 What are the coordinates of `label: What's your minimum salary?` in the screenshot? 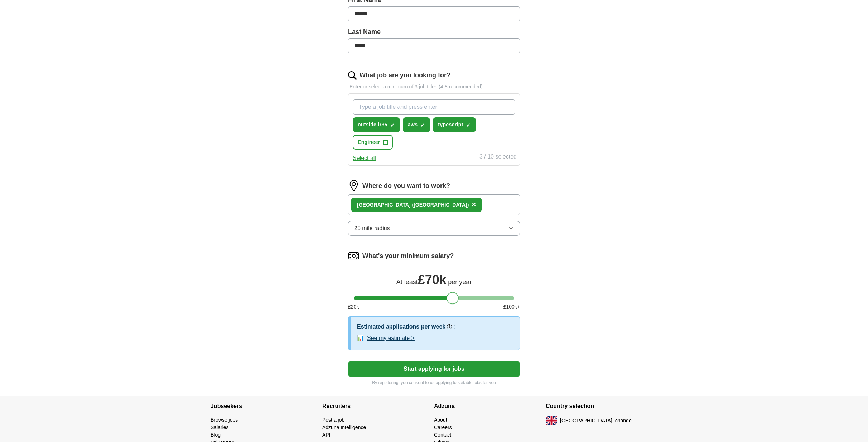 It's located at (408, 256).